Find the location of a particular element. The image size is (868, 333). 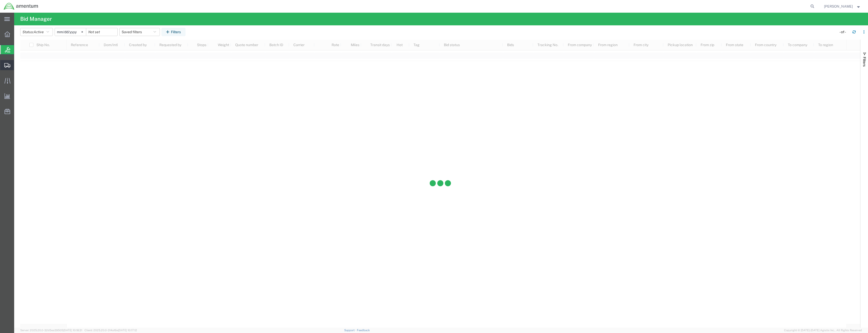

span: Server: 2025.20.0-32d5ea39505 is located at coordinates (51, 330).